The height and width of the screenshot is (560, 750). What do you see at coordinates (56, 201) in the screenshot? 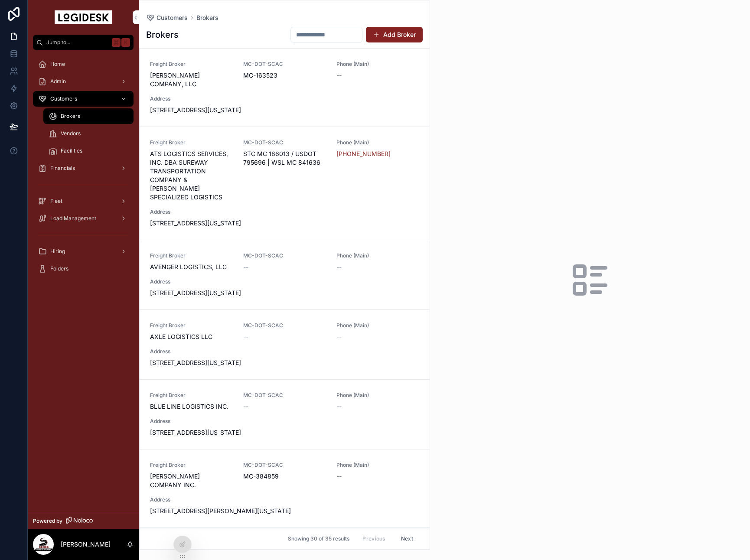
I see `span: Fleet` at bounding box center [56, 201].